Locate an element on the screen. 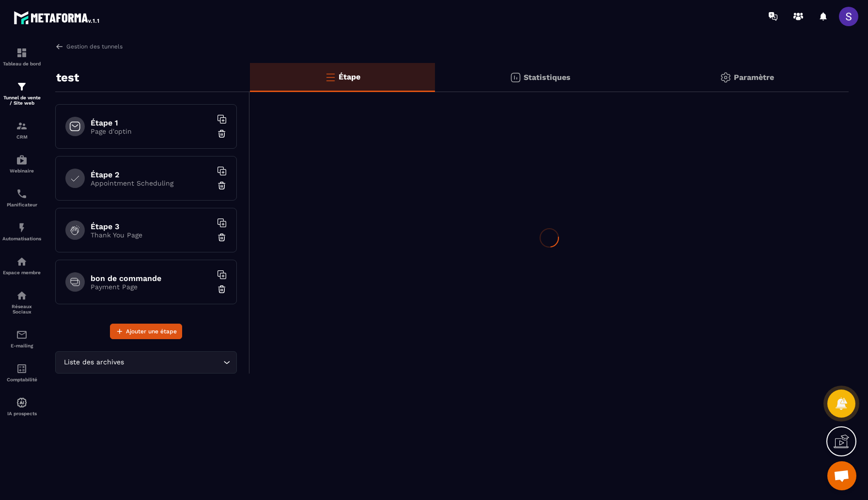  input: Search for option is located at coordinates (173, 362).